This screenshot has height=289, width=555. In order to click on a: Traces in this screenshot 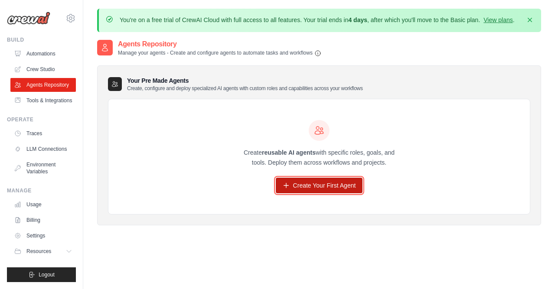, I will do `click(43, 134)`.